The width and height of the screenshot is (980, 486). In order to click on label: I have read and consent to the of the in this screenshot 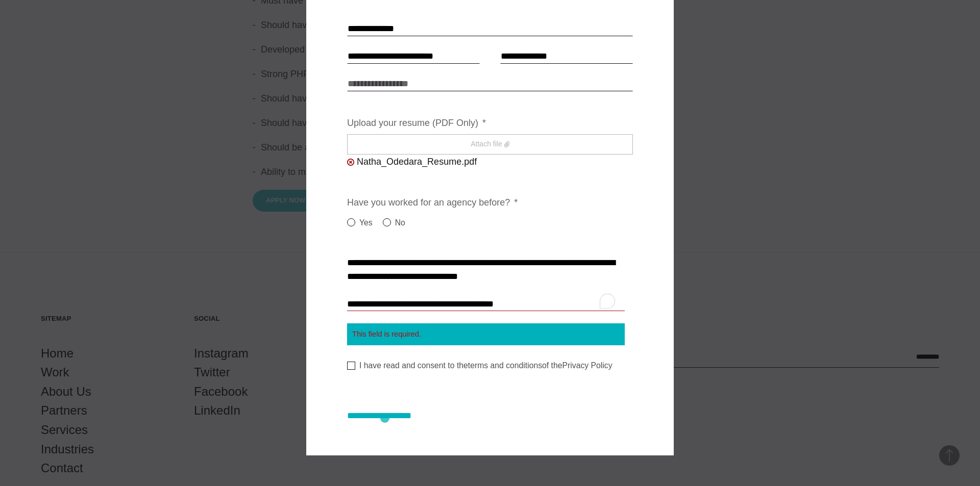, I will do `click(480, 365)`.